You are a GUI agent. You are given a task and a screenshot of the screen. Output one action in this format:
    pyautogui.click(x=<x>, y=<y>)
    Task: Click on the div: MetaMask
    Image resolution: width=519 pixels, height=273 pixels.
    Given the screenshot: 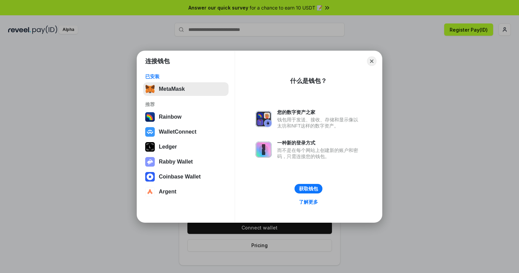 What is the action you would take?
    pyautogui.click(x=172, y=89)
    